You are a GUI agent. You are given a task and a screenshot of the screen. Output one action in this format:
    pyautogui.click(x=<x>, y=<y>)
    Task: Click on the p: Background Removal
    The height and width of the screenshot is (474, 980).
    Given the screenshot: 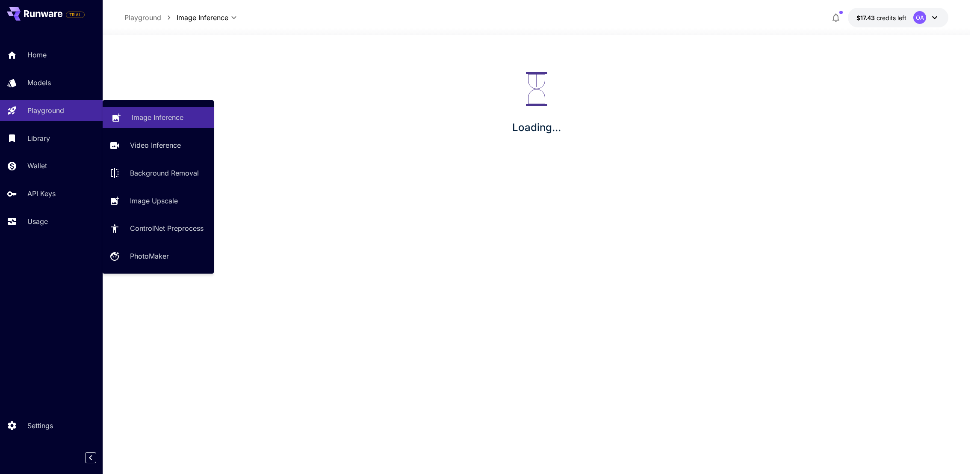 What is the action you would take?
    pyautogui.click(x=164, y=173)
    